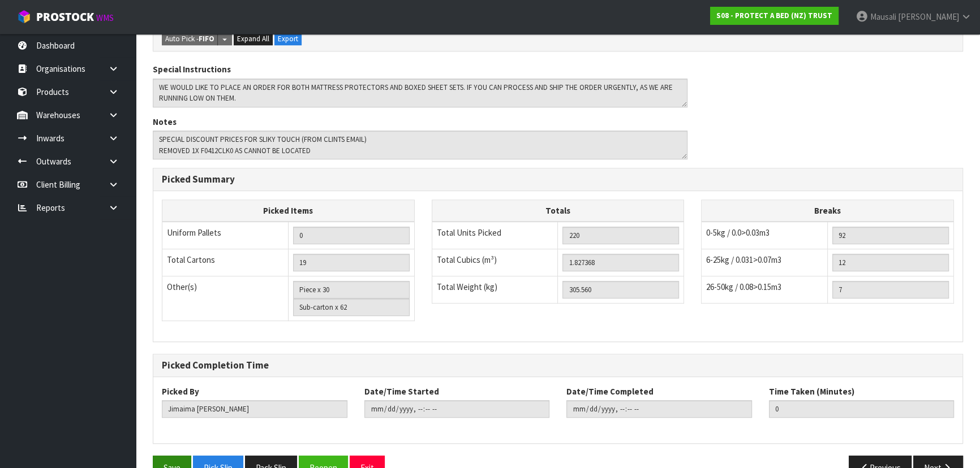 The image size is (980, 468). What do you see at coordinates (861, 408) in the screenshot?
I see `input: Time Taken` at bounding box center [861, 408].